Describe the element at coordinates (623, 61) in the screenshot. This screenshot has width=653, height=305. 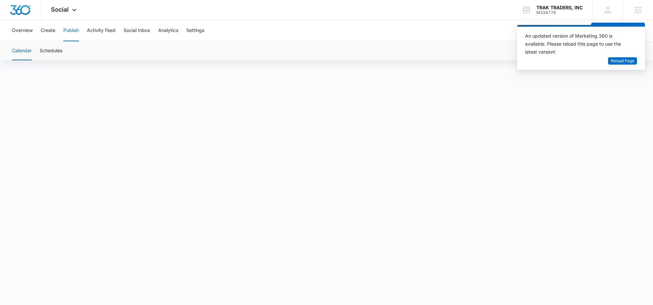
I see `span: Reload Page` at that location.